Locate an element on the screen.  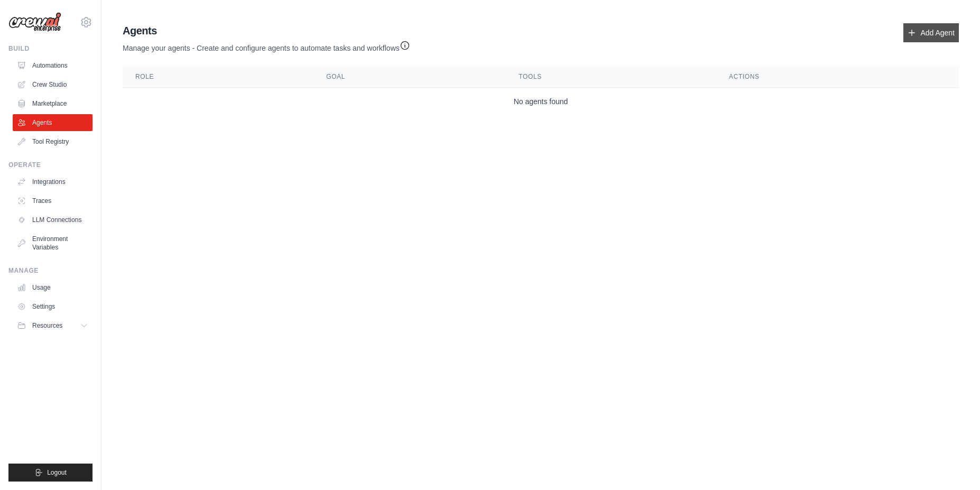
img: Logo is located at coordinates (35, 22).